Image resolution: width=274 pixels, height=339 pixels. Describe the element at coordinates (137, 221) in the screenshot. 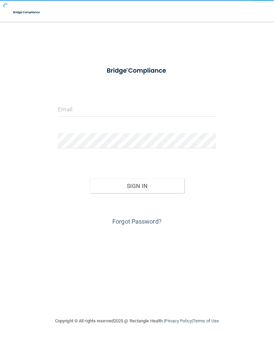

I see `a: Forgot Password?` at that location.